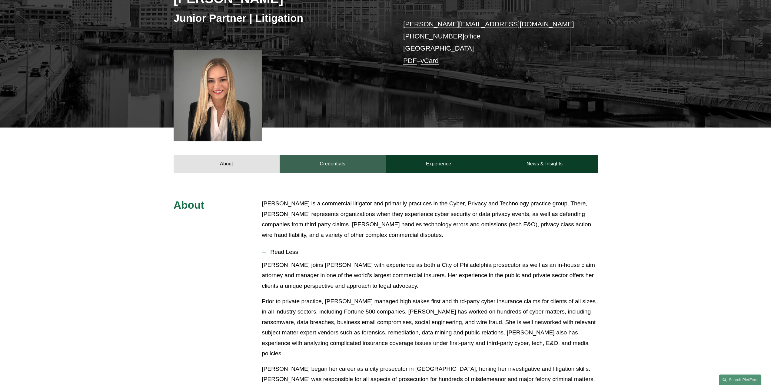 This screenshot has height=385, width=771. I want to click on a: News & Insights, so click(544, 164).